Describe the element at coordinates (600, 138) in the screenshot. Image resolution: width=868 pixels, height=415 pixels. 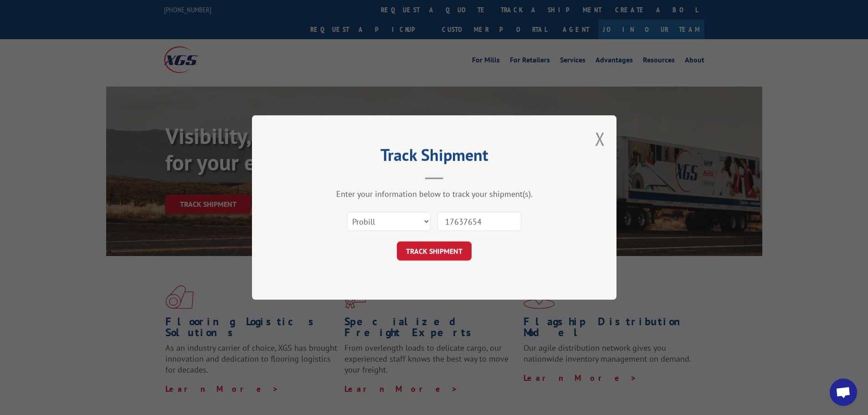
I see `button: Close modal` at that location.